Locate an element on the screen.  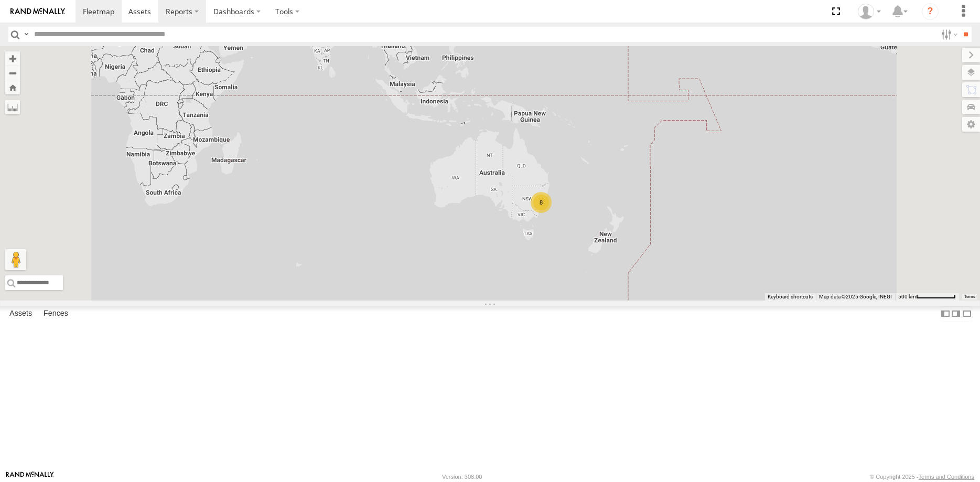
label: Map Settings is located at coordinates (971, 125).